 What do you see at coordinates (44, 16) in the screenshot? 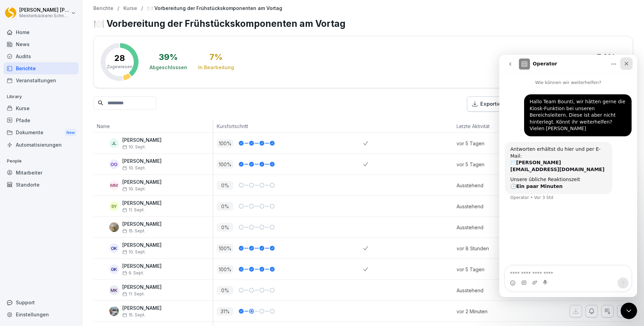
I see `p: Meisterbäckerei Schneckenburger` at bounding box center [44, 16].